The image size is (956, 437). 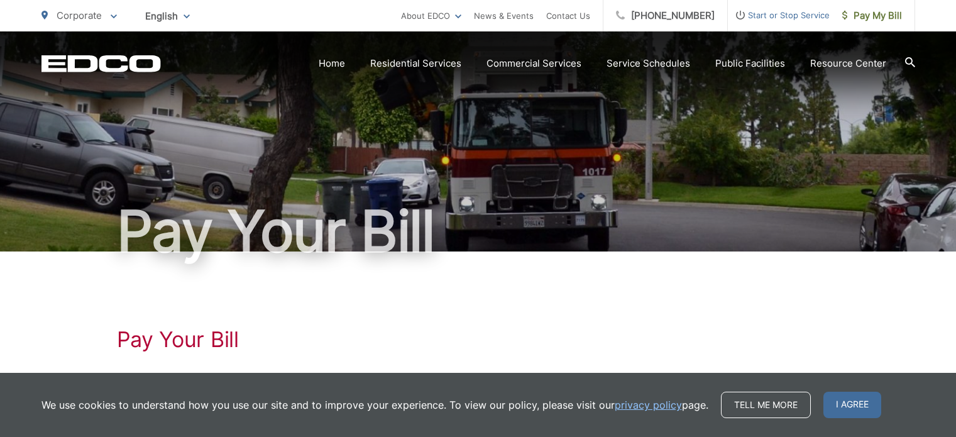 I want to click on a: Commercial Services, so click(x=534, y=63).